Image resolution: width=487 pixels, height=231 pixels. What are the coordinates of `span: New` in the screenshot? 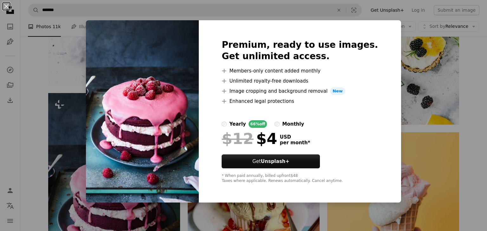 It's located at (337, 91).